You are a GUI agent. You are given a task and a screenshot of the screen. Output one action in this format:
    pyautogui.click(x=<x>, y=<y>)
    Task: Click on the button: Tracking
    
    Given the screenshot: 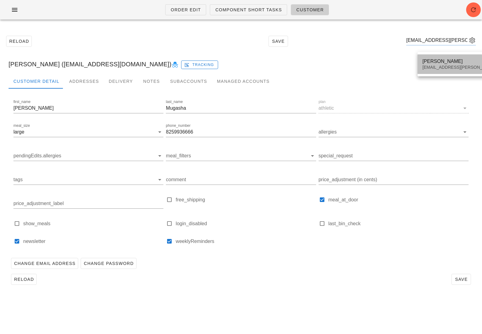 What is the action you would take?
    pyautogui.click(x=199, y=65)
    